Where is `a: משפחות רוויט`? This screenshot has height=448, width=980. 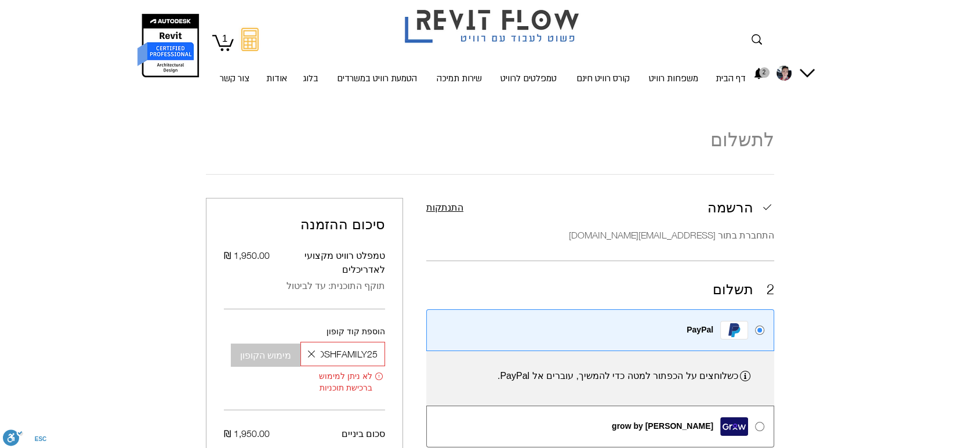
a: משפחות רוויט is located at coordinates (674, 73).